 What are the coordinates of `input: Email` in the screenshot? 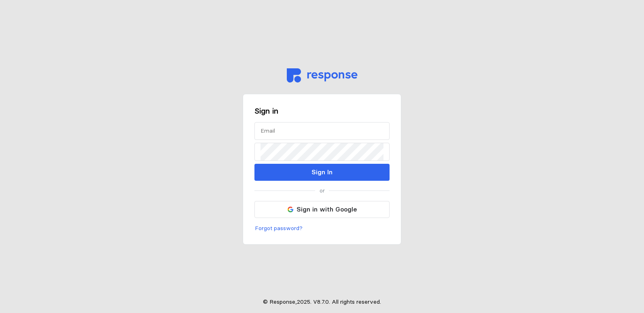 It's located at (322, 131).